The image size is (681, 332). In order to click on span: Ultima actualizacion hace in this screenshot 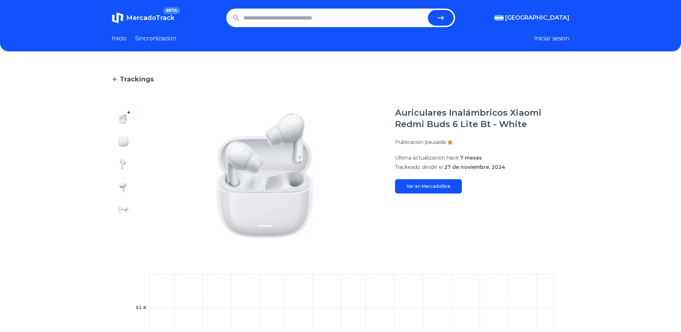, I will do `click(427, 158)`.